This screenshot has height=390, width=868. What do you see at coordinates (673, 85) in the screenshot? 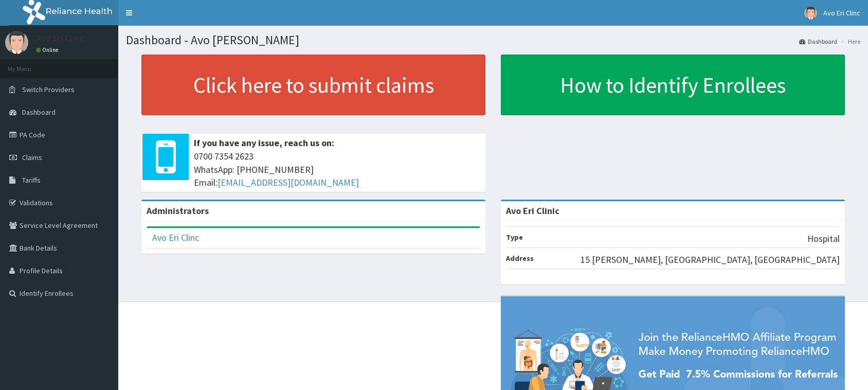
I see `a: How to Identify Enrollees` at bounding box center [673, 85].